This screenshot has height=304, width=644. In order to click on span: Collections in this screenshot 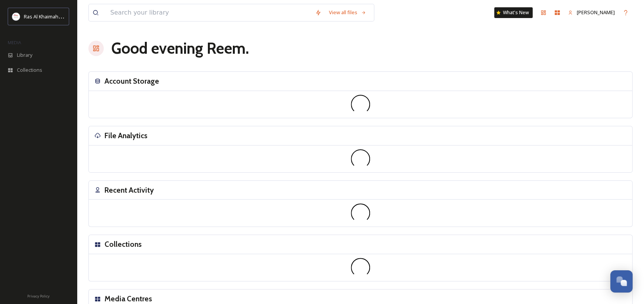, I will do `click(30, 70)`.